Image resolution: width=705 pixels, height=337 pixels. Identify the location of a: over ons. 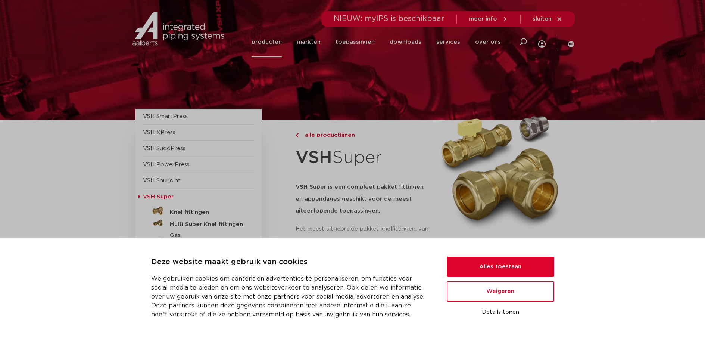
(488, 42).